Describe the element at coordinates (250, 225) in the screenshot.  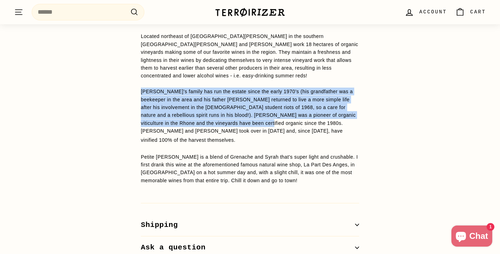
I see `button: Shipping` at that location.